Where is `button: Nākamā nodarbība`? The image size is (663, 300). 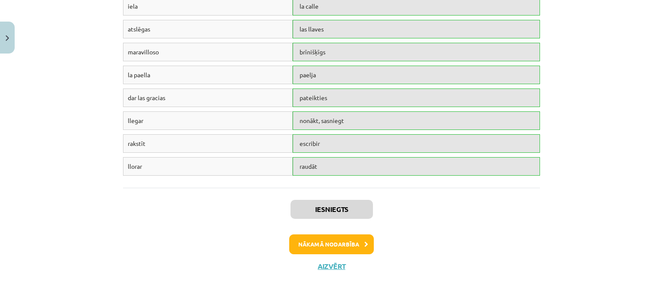
button: Nākamā nodarbība is located at coordinates (332, 244).